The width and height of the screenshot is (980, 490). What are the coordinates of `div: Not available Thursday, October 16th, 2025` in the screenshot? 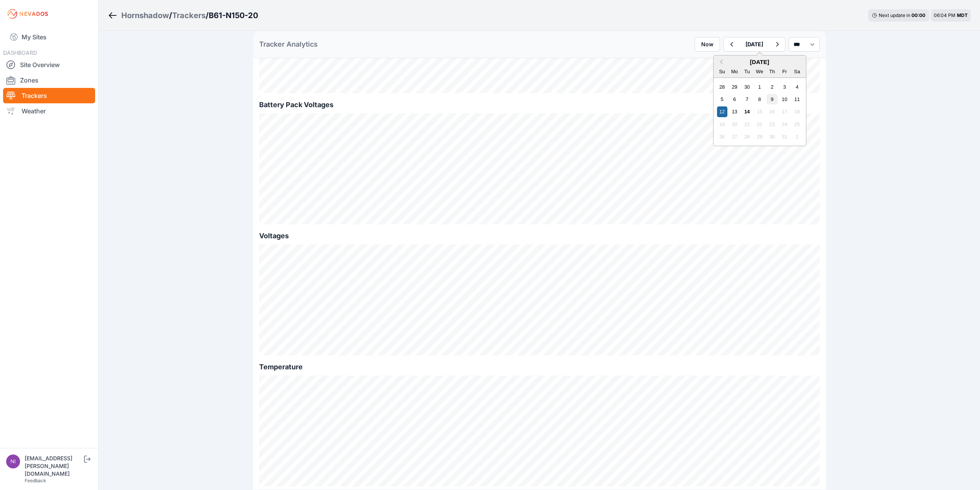 It's located at (772, 111).